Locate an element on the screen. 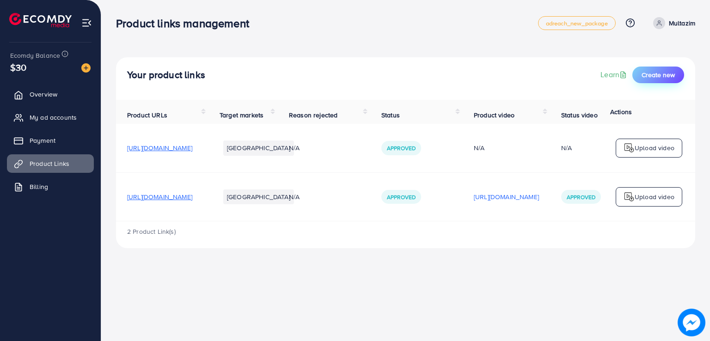 The image size is (710, 341). span: Status is located at coordinates (390, 115).